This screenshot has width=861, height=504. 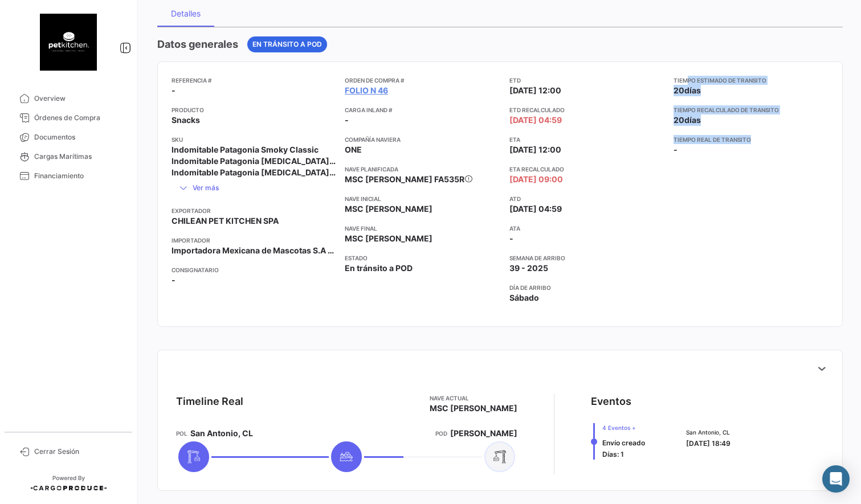 What do you see at coordinates (587, 198) in the screenshot?
I see `app-card-info-title: ATD` at bounding box center [587, 198].